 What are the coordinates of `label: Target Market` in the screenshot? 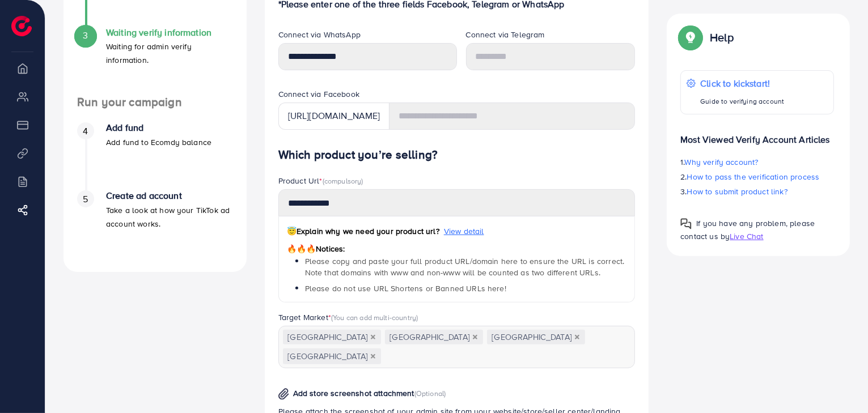 It's located at (348, 317).